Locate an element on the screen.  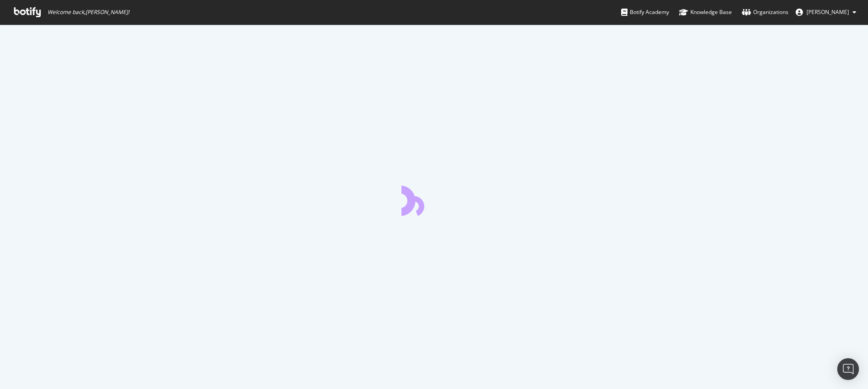
div: Knowledge Base is located at coordinates (705, 12).